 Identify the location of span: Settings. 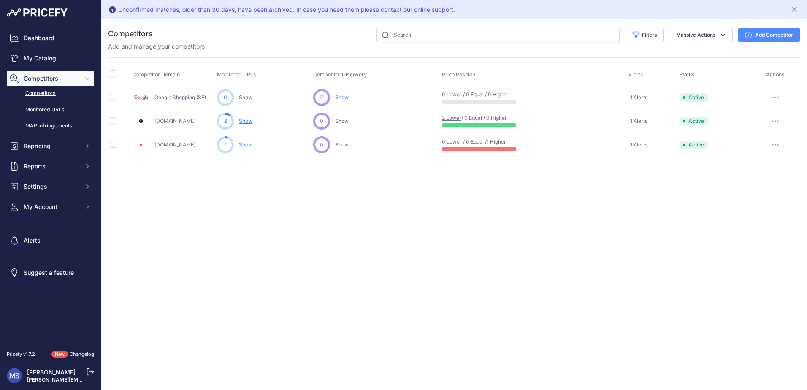
(51, 187).